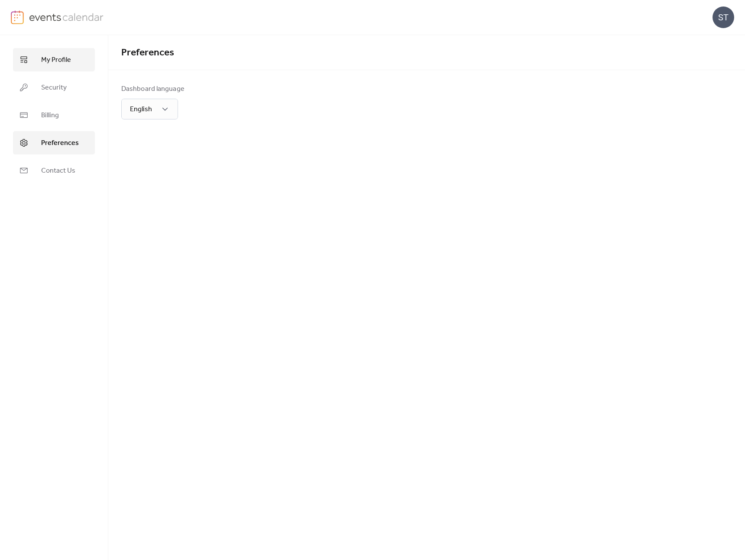 The height and width of the screenshot is (560, 745). What do you see at coordinates (54, 88) in the screenshot?
I see `a: Security` at bounding box center [54, 88].